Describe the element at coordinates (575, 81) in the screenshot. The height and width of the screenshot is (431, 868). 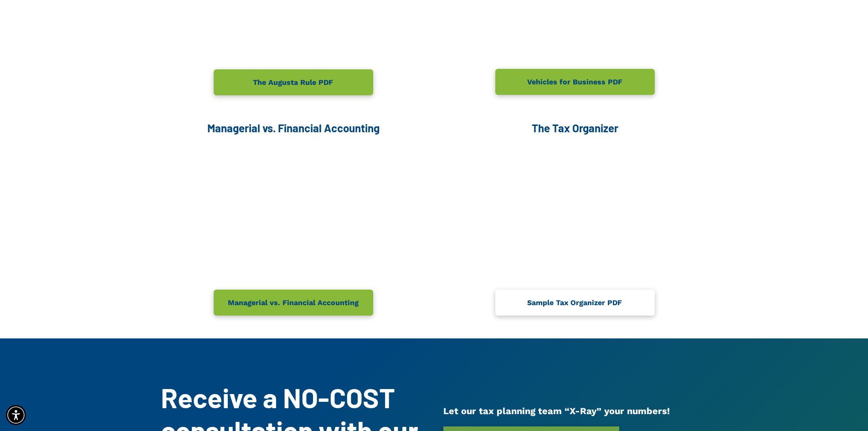
I see `a: Vehicles for Business PDF` at that location.